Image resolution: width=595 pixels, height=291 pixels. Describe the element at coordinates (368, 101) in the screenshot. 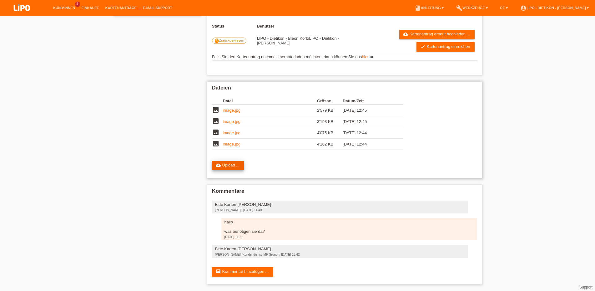

I see `th: Datum/Zeit` at that location.